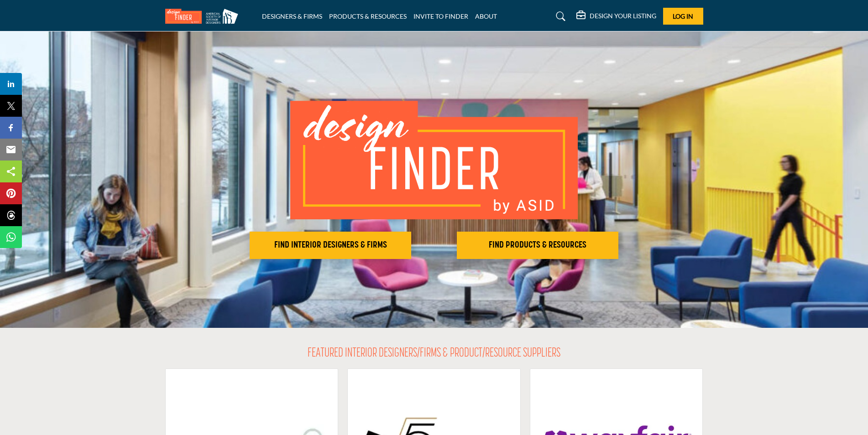 This screenshot has width=868, height=435. Describe the element at coordinates (538, 245) in the screenshot. I see `h2: FIND PRODUCTS & RESOURCES` at that location.